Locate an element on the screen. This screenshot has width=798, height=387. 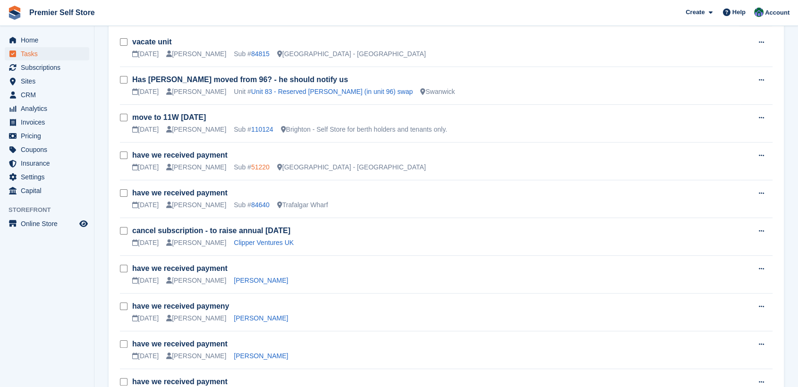
span: Home is located at coordinates (49, 40).